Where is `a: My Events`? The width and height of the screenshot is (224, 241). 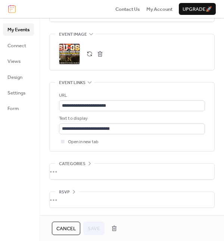
a: My Events is located at coordinates (18, 29).